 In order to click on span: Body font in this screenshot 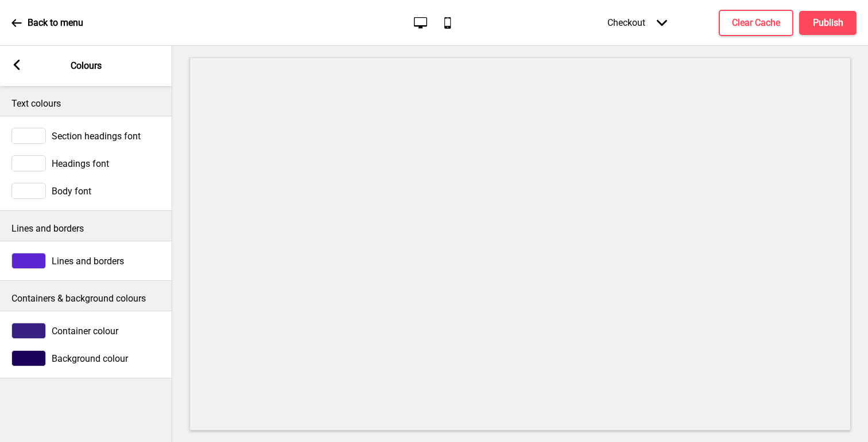, I will do `click(71, 191)`.